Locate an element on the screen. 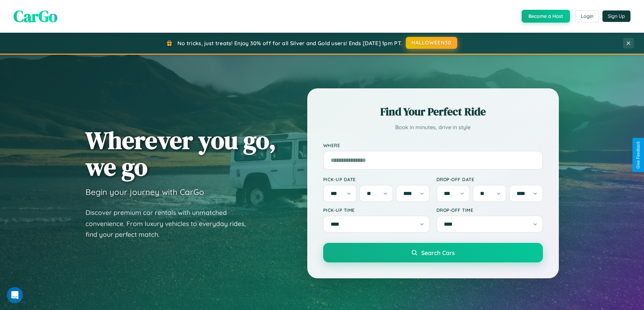 The image size is (644, 310). h3: Begin your journey with CarGo is located at coordinates (145, 192).